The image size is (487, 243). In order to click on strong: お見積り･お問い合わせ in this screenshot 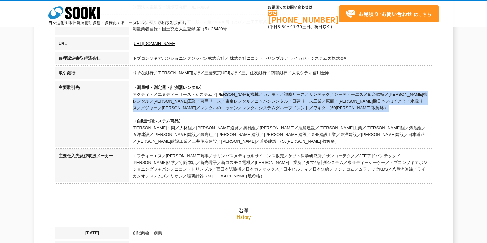, I will do `click(385, 14)`.